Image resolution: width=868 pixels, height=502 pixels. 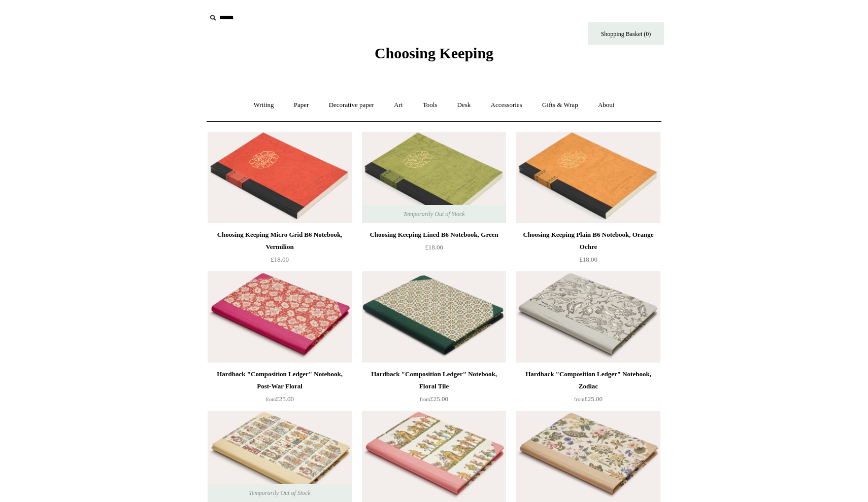 I want to click on a: Hardback "Composition Ledger" Notebook, Floral Tile Hardback "Composition Ledger" Notebook, Flora..., so click(x=434, y=317).